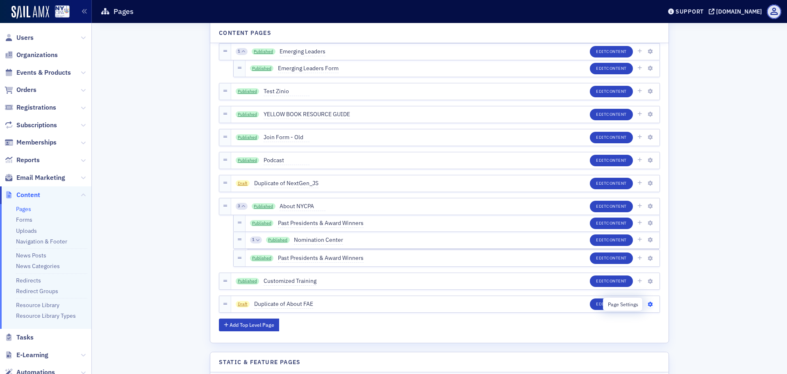  What do you see at coordinates (303, 52) in the screenshot?
I see `span: Emerging Leaders` at bounding box center [303, 52].